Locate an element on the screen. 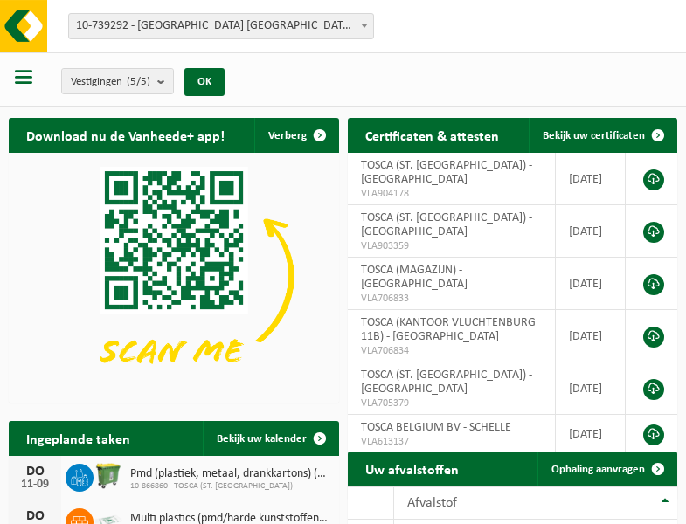 The height and width of the screenshot is (524, 686). div: 11-09 is located at coordinates (35, 485).